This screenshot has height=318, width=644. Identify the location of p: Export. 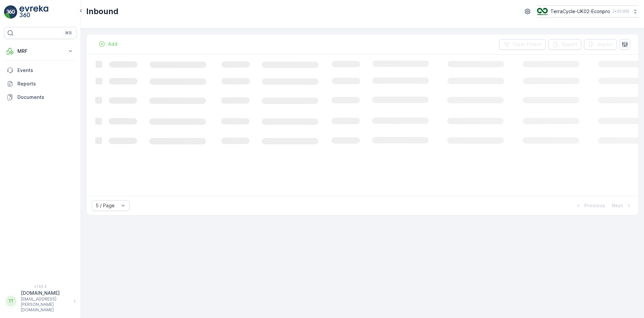
(570, 45).